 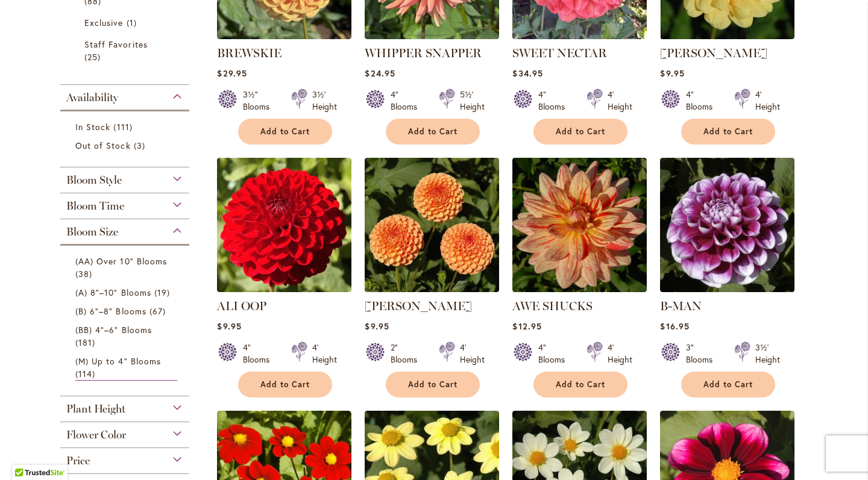 I want to click on a: Exclusive, so click(x=126, y=22).